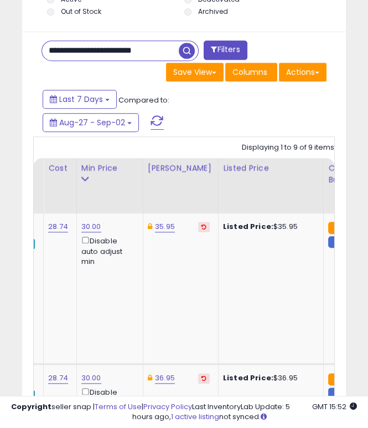 The width and height of the screenshot is (368, 428). Describe the element at coordinates (225, 50) in the screenshot. I see `button: Filters` at that location.